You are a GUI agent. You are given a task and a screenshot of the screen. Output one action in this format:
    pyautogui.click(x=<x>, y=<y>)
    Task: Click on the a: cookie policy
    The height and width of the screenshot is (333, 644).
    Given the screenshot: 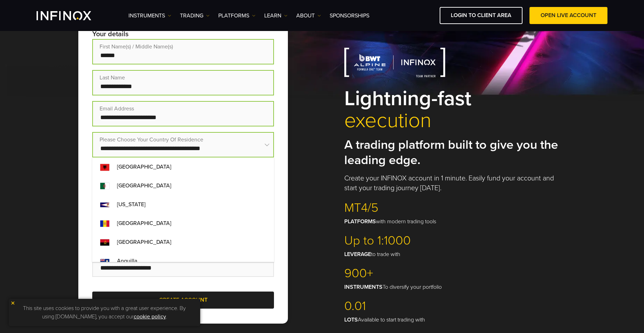 What is the action you would take?
    pyautogui.click(x=149, y=316)
    